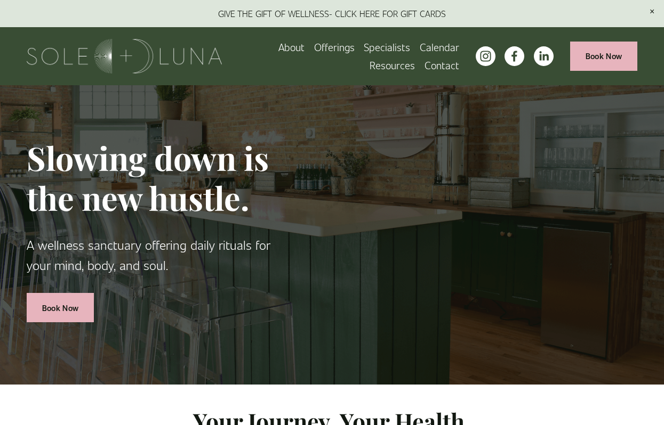 The height and width of the screenshot is (425, 664). I want to click on img: Sole + Luna, so click(124, 56).